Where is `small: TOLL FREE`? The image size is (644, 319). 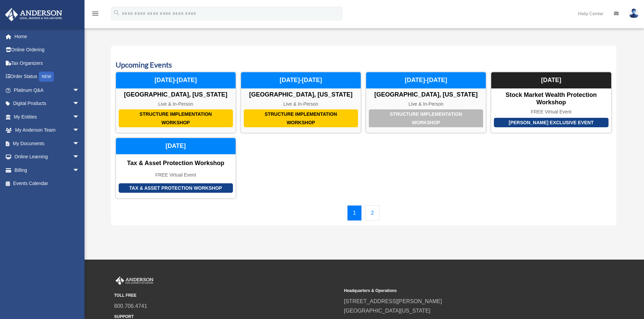 small: TOLL FREE is located at coordinates (227, 295).